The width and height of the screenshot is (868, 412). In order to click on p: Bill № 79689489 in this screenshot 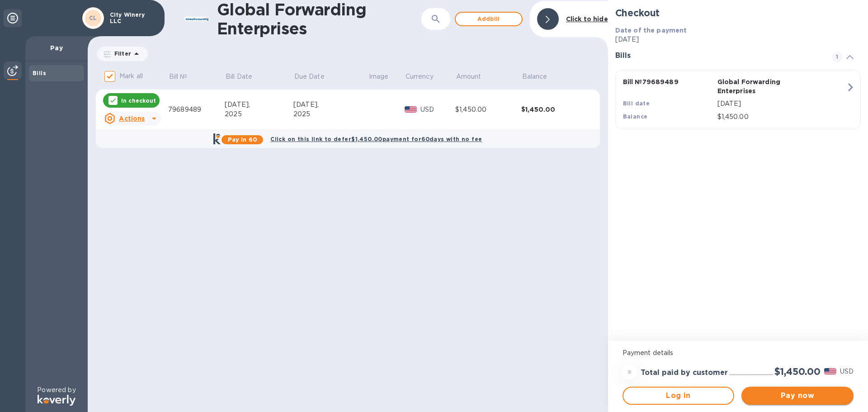, I will do `click(668, 82)`.